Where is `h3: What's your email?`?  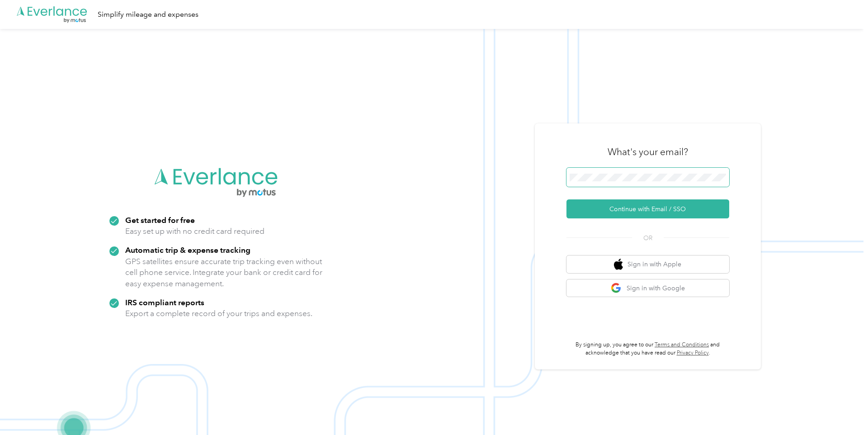 h3: What's your email? is located at coordinates (648, 152).